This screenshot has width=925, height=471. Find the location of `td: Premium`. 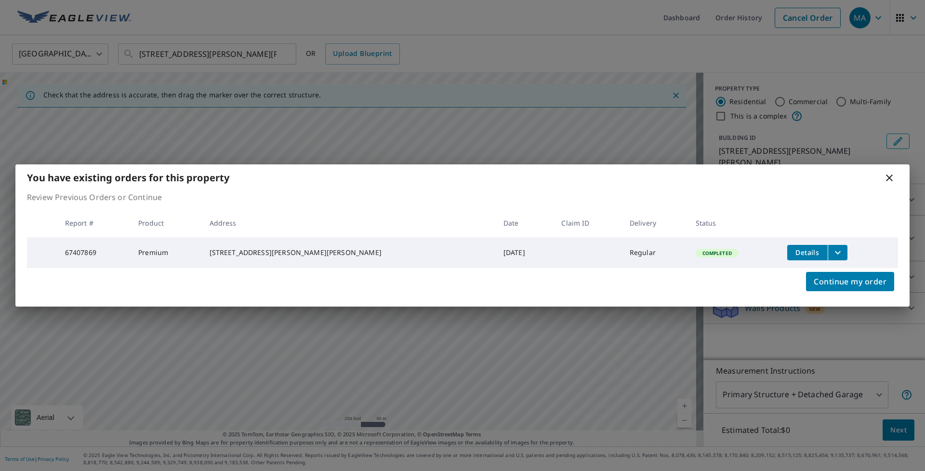

td: Premium is located at coordinates (166, 252).